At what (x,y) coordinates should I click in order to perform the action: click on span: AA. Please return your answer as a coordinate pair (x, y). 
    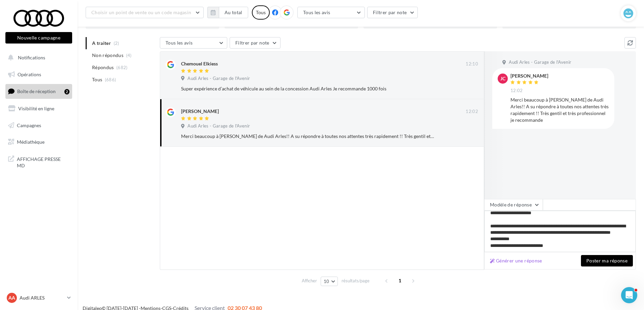
    Looking at the image, I should click on (12, 298).